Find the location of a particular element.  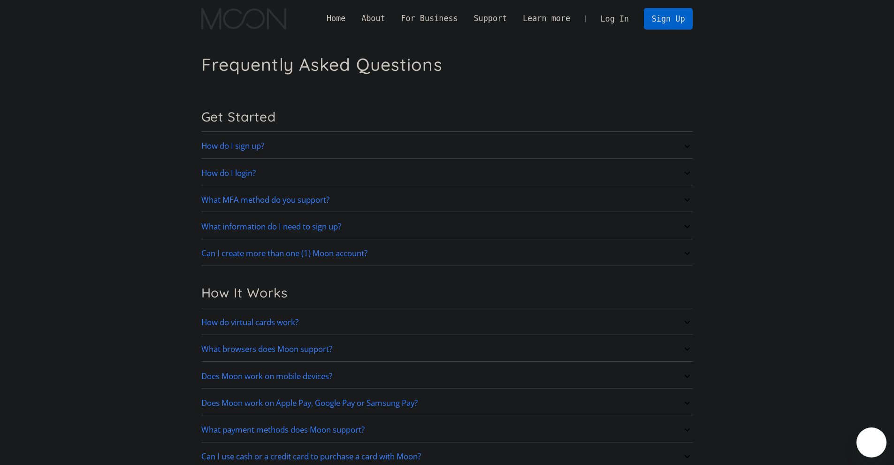

a: How do virtual cards work? is located at coordinates (447, 323).